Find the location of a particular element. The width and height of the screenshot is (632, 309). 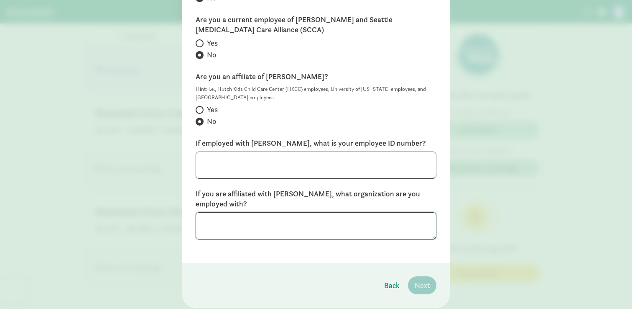

button: Next is located at coordinates (422, 285).